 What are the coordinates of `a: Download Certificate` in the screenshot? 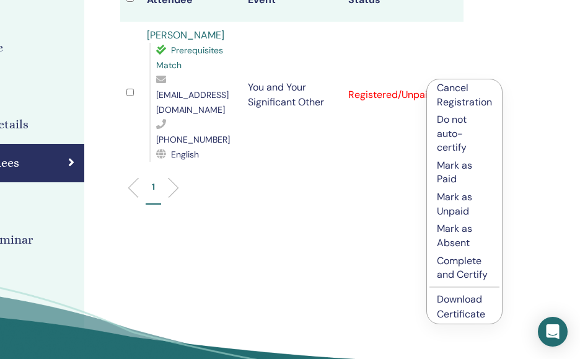 It's located at (461, 306).